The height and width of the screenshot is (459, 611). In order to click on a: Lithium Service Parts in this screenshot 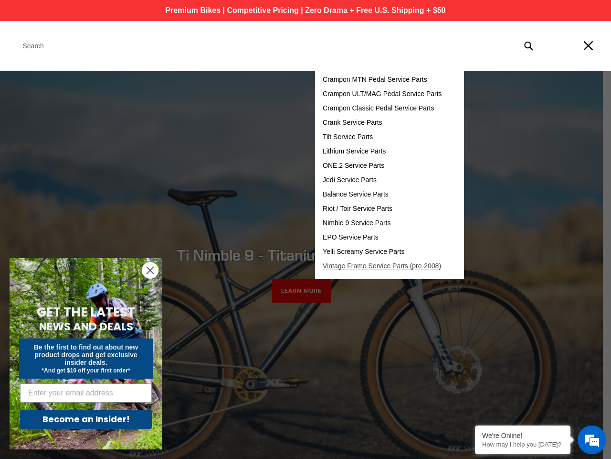, I will do `click(383, 151)`.